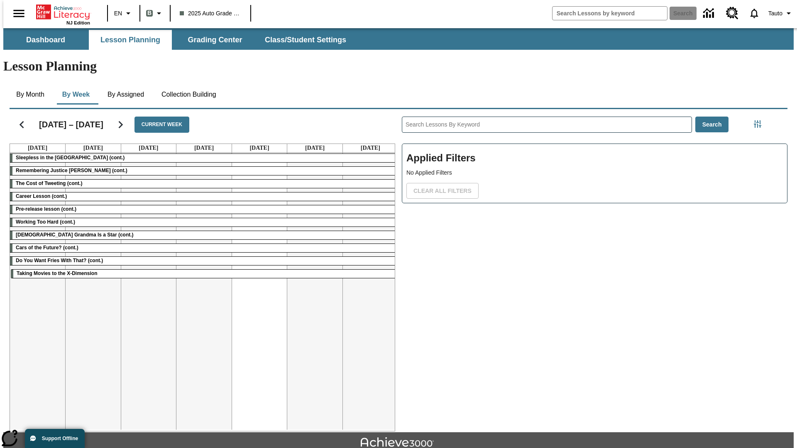 This screenshot has width=797, height=448. What do you see at coordinates (204, 274) in the screenshot?
I see `div: Taking Movies to the X-Dimension` at bounding box center [204, 274].